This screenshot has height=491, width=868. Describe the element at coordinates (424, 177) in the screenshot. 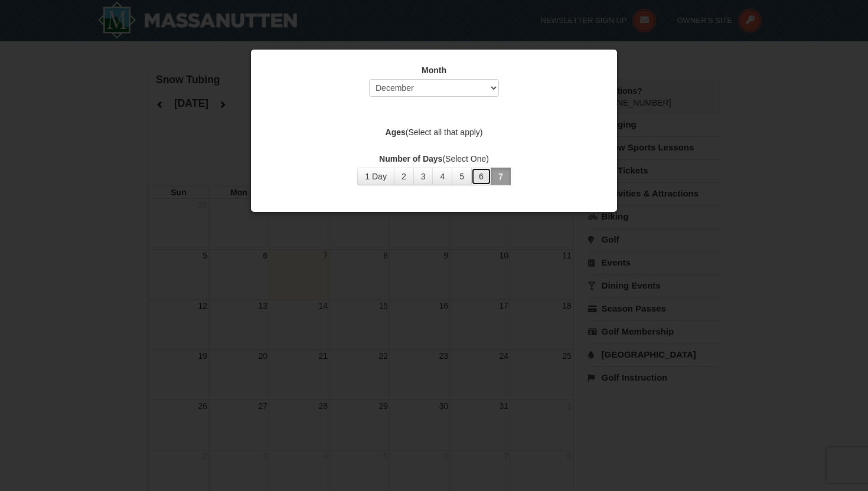

I see `button: 3` at that location.